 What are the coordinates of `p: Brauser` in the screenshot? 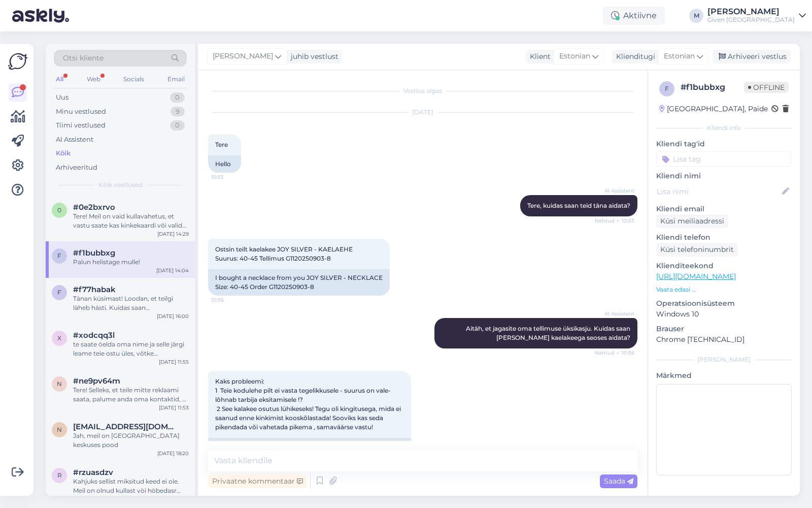 It's located at (724, 329).